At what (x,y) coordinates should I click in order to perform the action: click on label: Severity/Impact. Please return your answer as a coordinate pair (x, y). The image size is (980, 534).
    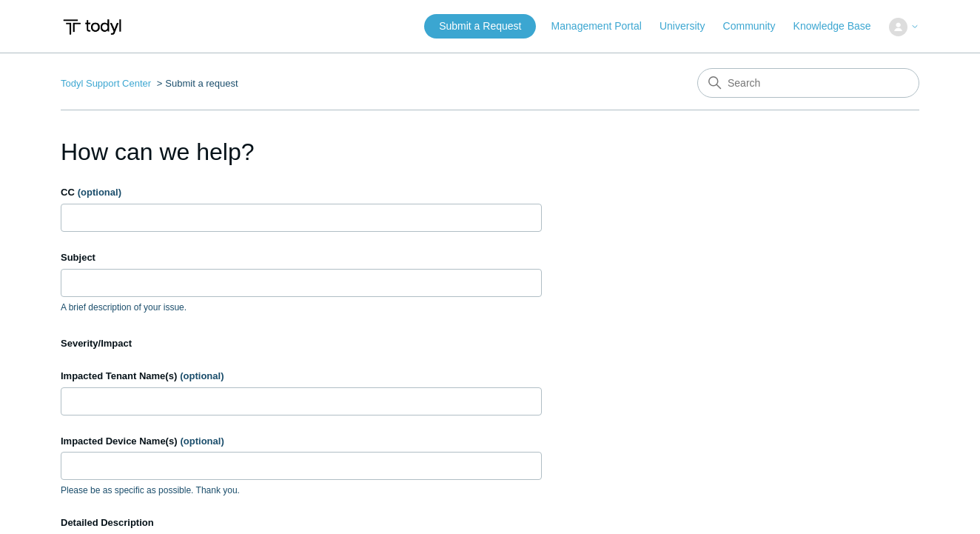
    Looking at the image, I should click on (301, 343).